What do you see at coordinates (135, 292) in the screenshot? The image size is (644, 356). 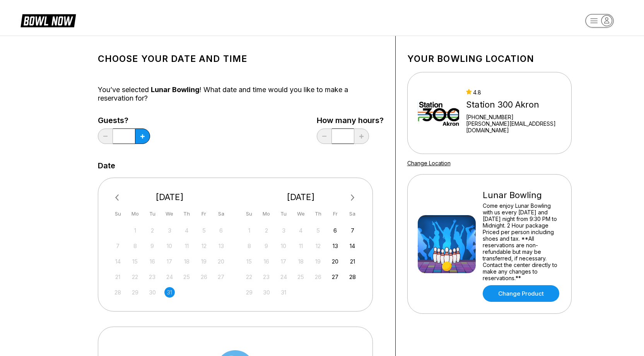 I see `div: Not available Monday, December 29th, 2025` at bounding box center [135, 292].